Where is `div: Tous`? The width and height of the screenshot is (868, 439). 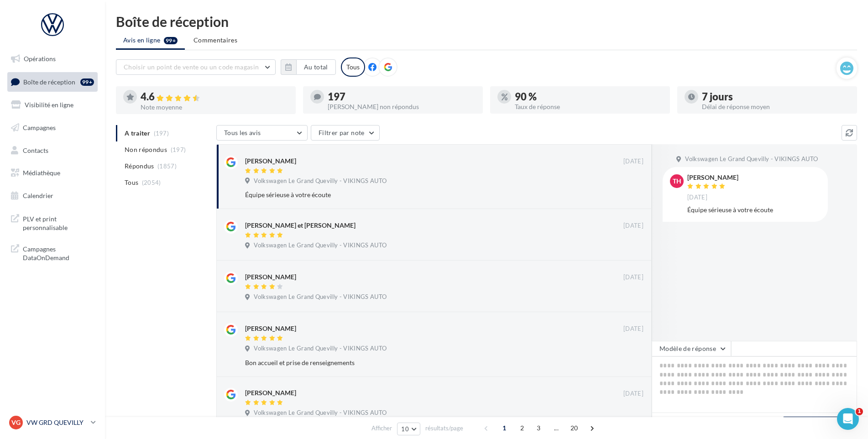
div: Tous is located at coordinates (352, 67).